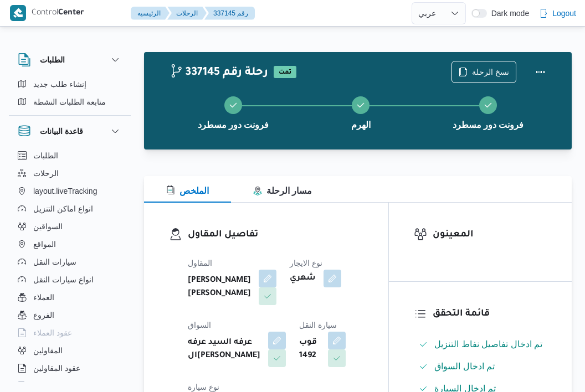 The height and width of the screenshot is (392, 585). I want to click on button: السواقين, so click(69, 227).